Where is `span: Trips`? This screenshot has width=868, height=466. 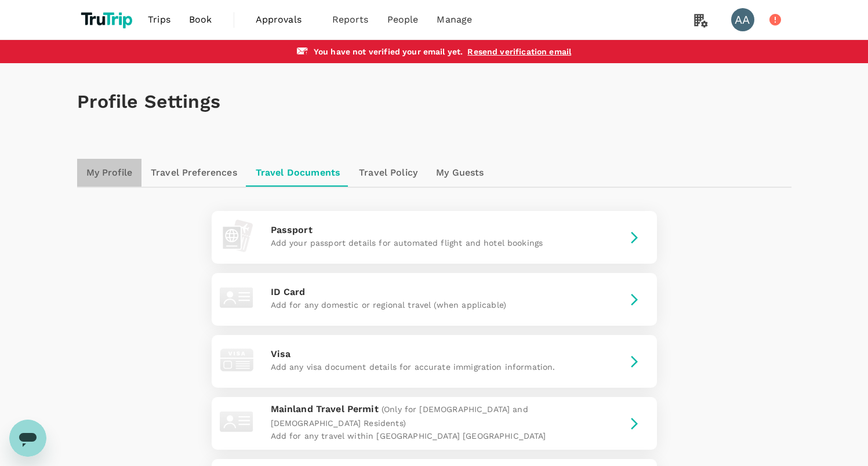 span: Trips is located at coordinates (159, 20).